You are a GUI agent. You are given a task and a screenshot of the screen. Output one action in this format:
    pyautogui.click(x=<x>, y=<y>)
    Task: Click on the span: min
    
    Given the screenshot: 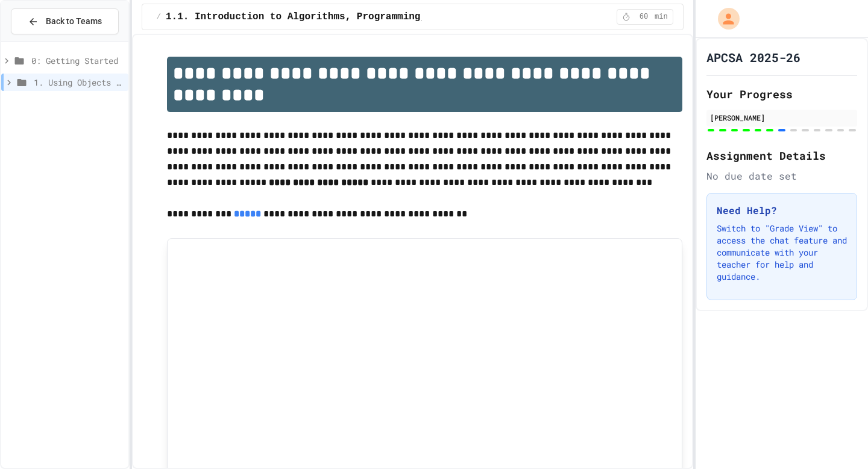 What is the action you would take?
    pyautogui.click(x=661, y=17)
    